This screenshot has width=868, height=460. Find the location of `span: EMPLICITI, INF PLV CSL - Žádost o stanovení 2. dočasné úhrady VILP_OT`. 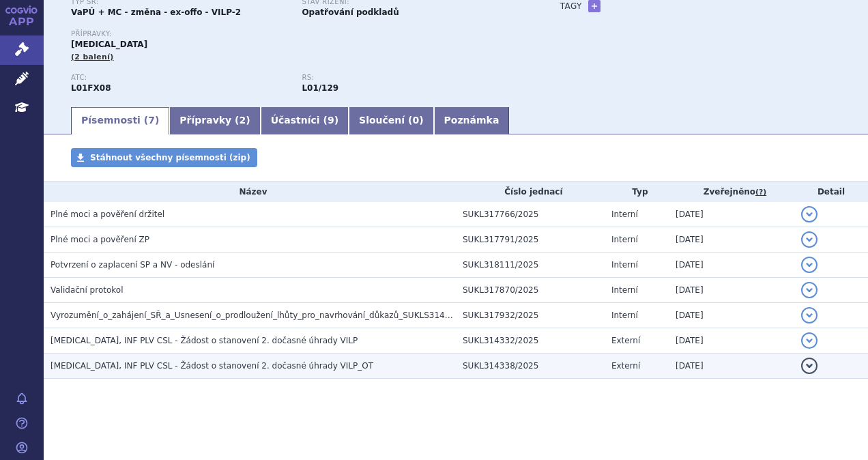

span: EMPLICITI, INF PLV CSL - Žádost o stanovení 2. dočasné úhrady VILP_OT is located at coordinates (212, 366).